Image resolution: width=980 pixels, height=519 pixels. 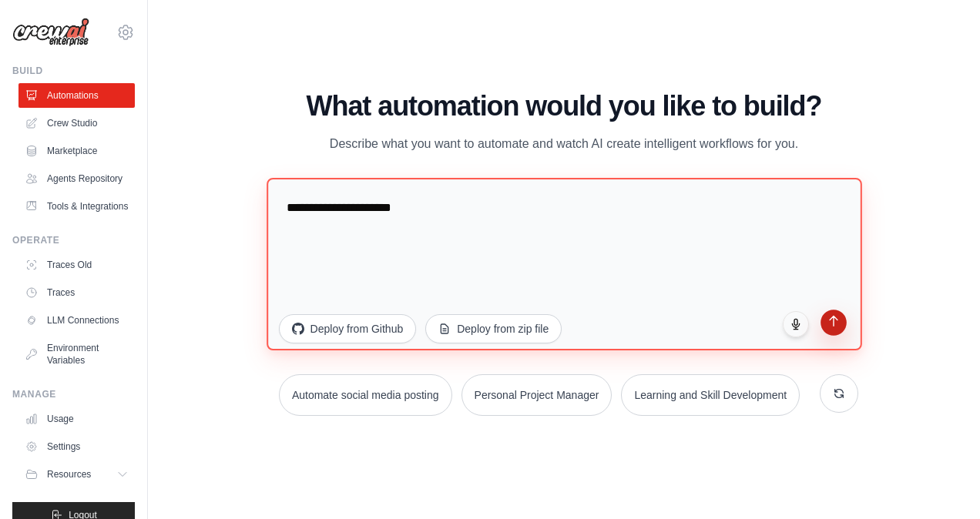 What do you see at coordinates (73, 240) in the screenshot?
I see `div: Operate` at bounding box center [73, 240].